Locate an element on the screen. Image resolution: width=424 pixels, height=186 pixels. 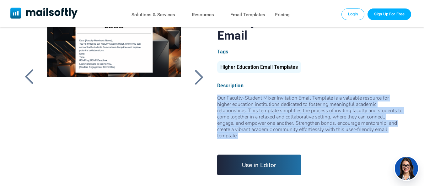
a: Mailsoftly is located at coordinates (44, 13).